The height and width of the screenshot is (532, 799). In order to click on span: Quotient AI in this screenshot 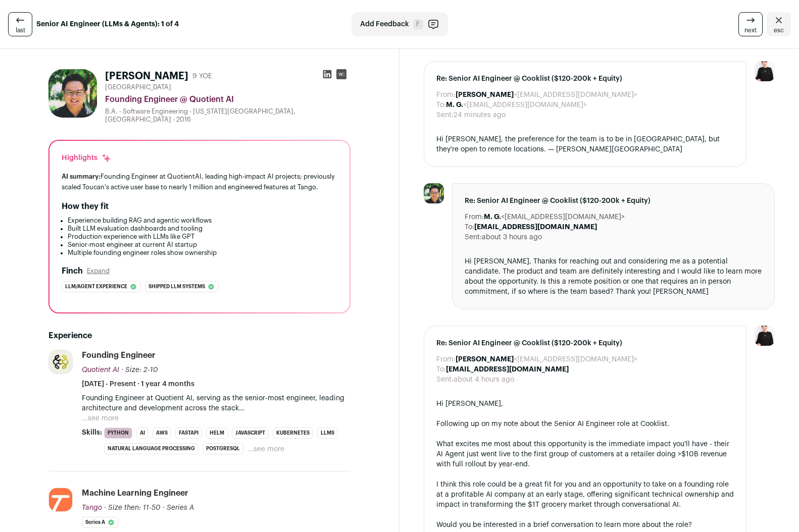, I will do `click(100, 370)`.